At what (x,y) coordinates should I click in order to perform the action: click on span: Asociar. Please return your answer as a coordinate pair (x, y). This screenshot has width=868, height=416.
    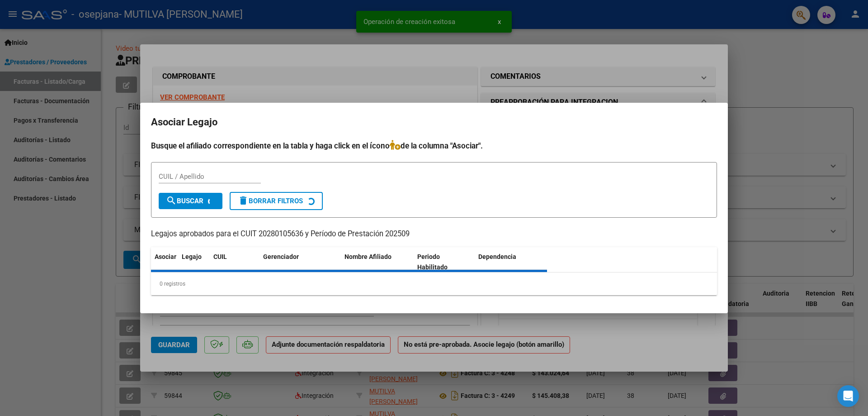
    Looking at the image, I should click on (165, 256).